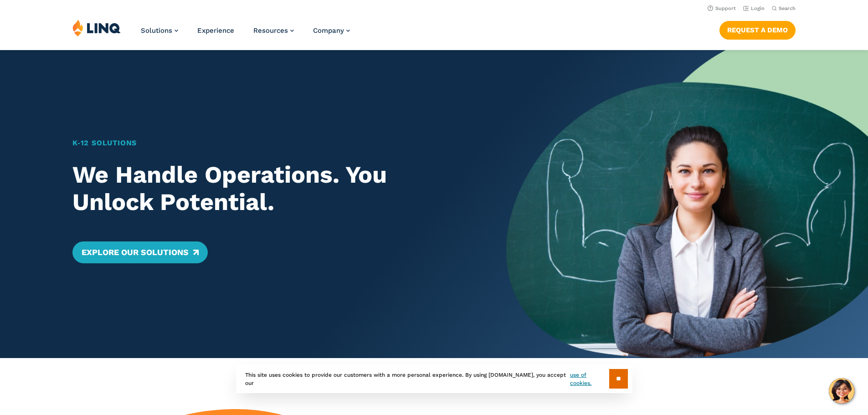 The width and height of the screenshot is (868, 415). I want to click on span: Experience, so click(216, 30).